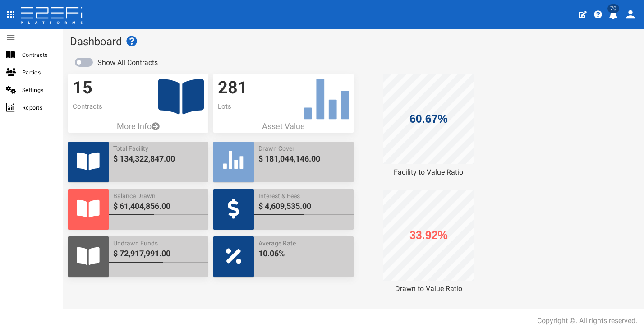  Describe the element at coordinates (39, 72) in the screenshot. I see `span: Parties` at that location.